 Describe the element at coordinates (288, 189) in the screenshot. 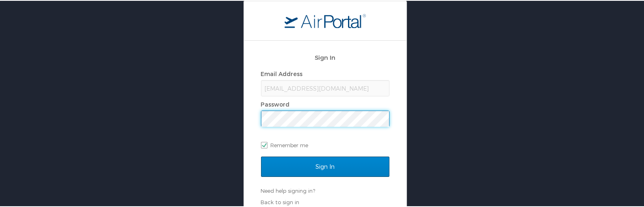

I see `a: Need help signing in?` at that location.